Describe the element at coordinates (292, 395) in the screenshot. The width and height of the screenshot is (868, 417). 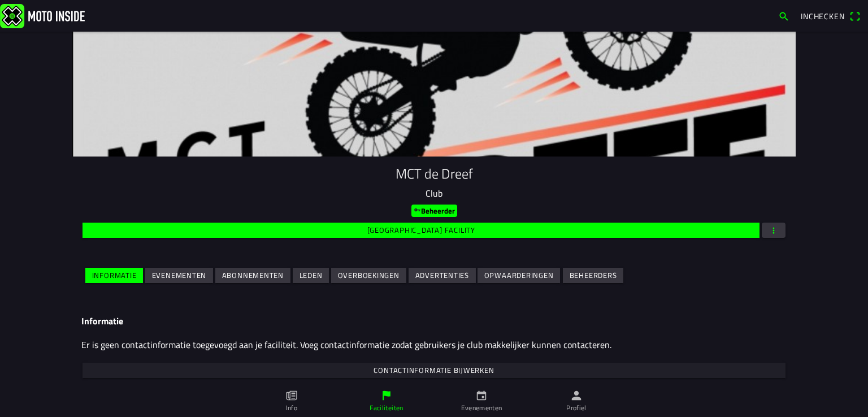
I see `ion-icon: paper` at that location.